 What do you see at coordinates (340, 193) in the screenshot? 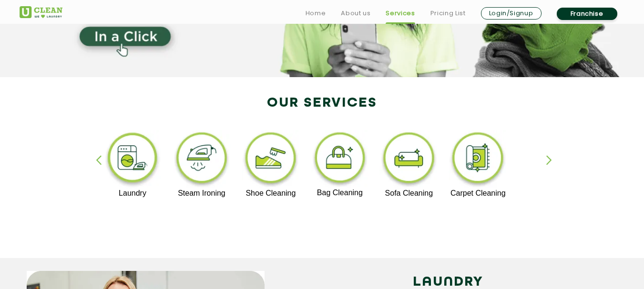
I see `p: Bag Cleaning` at bounding box center [340, 193].